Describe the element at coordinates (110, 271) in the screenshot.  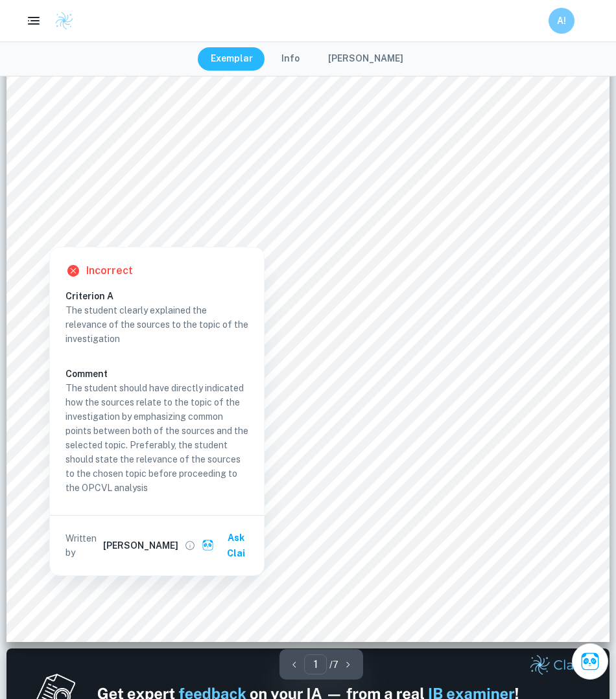
I see `h6: Incorrect` at that location.